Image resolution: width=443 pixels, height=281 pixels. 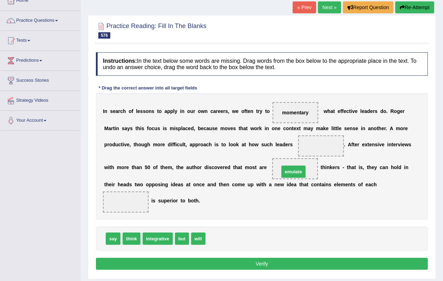 What do you see at coordinates (324, 128) in the screenshot?
I see `b: k` at bounding box center [324, 128].